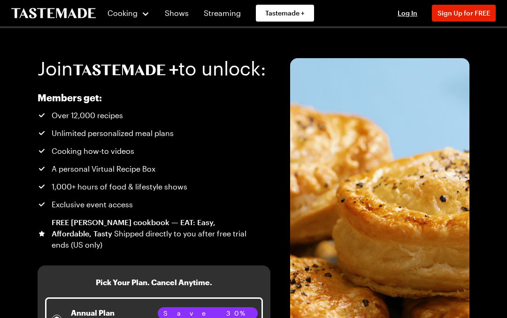 This screenshot has width=507, height=318. Describe the element at coordinates (143, 180) in the screenshot. I see `ul: Tastemade+ Annual subscription benefits` at that location.